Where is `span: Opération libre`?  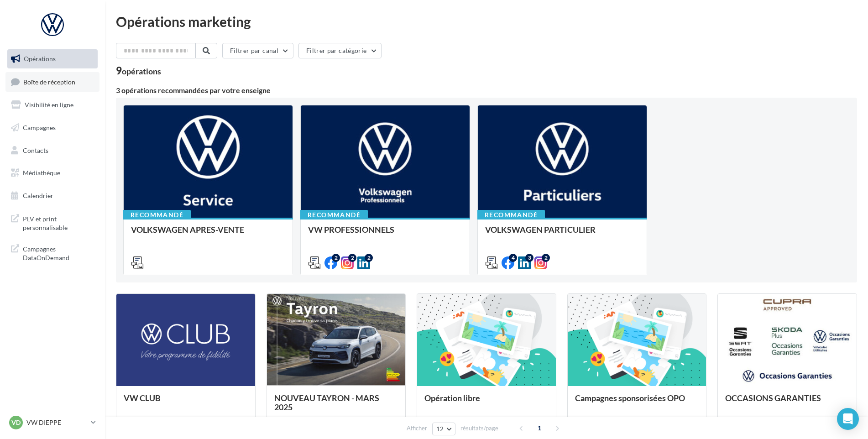
span: Opération libre is located at coordinates (452, 398).